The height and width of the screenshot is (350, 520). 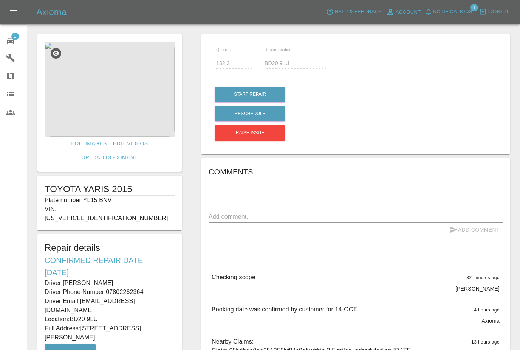 I want to click on button: Notifications, so click(x=449, y=12).